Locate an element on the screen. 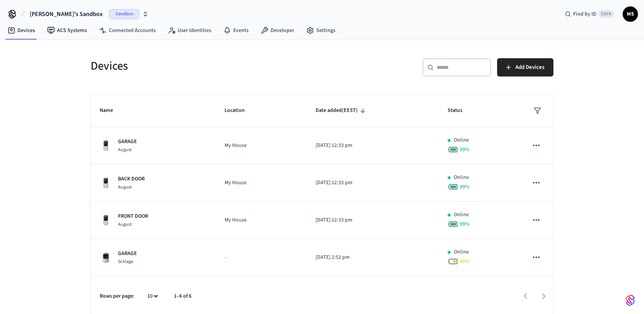 This screenshot has height=314, width=644. span: 48 % is located at coordinates (465, 262).